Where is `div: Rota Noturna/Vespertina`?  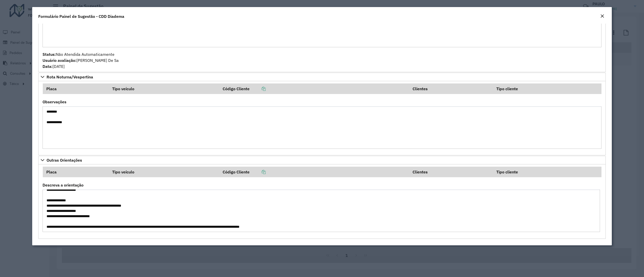
div: Rota Noturna/Vespertina is located at coordinates (322, 119).